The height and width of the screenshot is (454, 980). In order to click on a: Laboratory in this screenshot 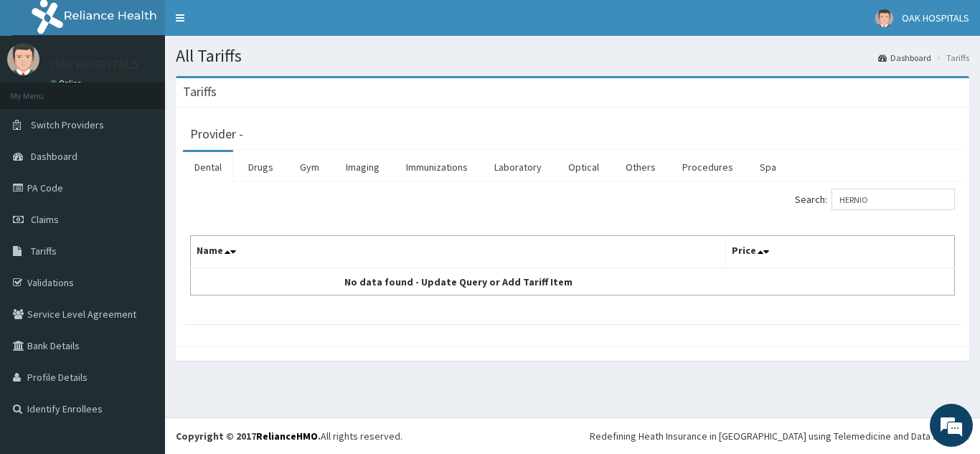, I will do `click(518, 167)`.